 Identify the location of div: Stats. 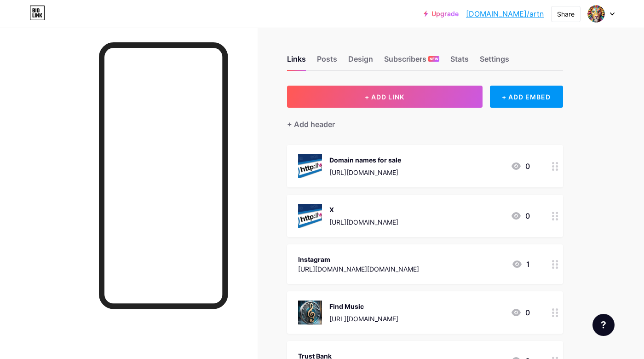
(460, 62).